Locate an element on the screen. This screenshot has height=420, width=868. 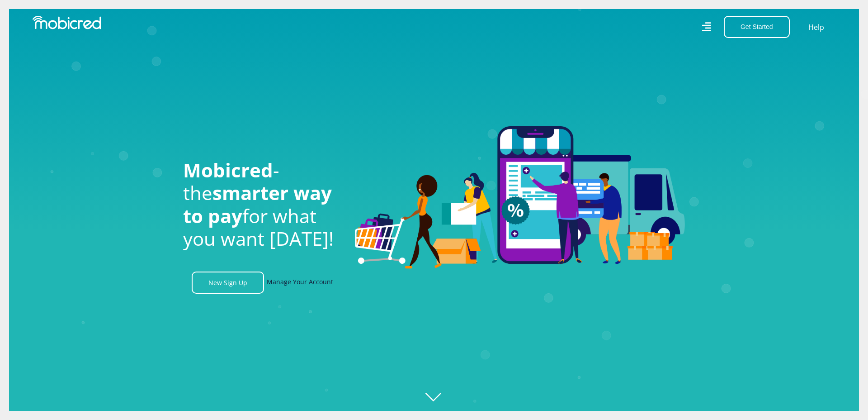
button: Get Started is located at coordinates (757, 26).